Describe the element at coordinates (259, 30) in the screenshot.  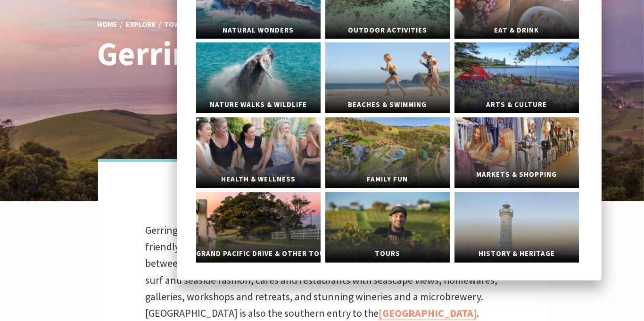
I see `span: Natural Wonders` at that location.